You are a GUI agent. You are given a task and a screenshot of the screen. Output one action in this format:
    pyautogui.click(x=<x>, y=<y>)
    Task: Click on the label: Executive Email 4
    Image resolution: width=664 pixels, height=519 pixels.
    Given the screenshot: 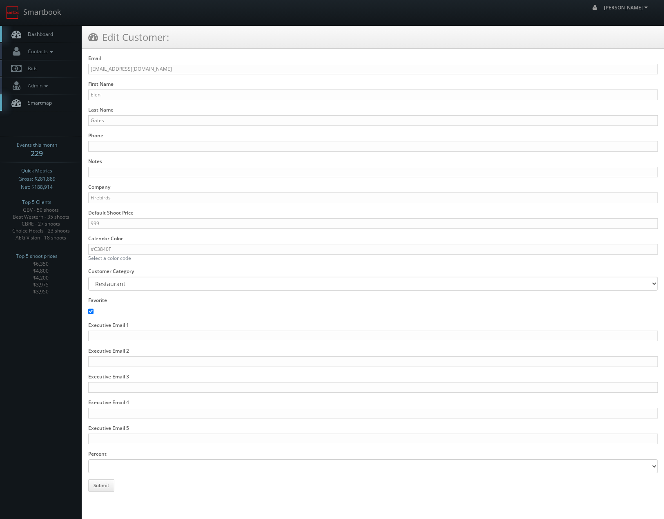 What is the action you would take?
    pyautogui.click(x=109, y=402)
    